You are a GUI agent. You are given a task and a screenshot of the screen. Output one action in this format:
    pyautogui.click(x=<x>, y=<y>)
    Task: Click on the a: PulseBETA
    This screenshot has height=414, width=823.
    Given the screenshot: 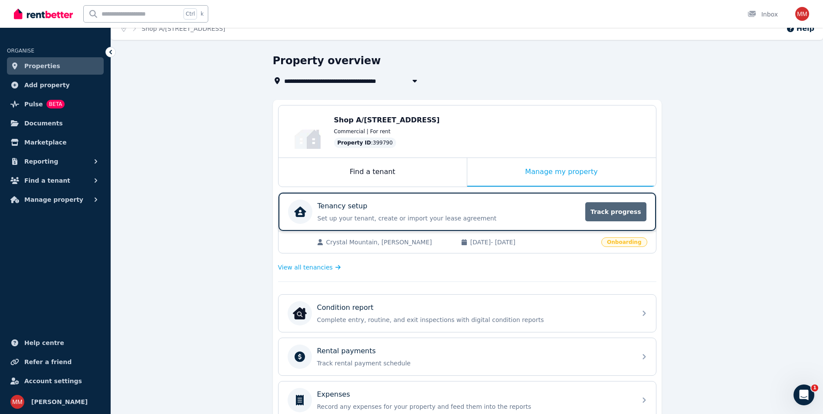 What is the action you would take?
    pyautogui.click(x=55, y=104)
    